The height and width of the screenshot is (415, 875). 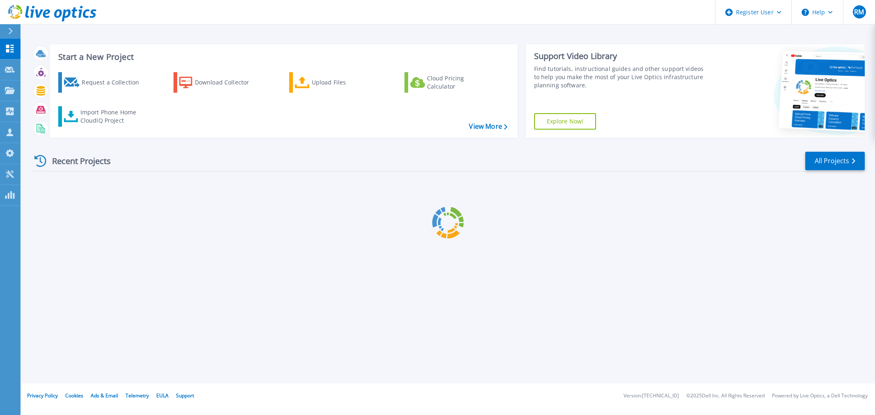 I want to click on a: Upload Files, so click(x=335, y=82).